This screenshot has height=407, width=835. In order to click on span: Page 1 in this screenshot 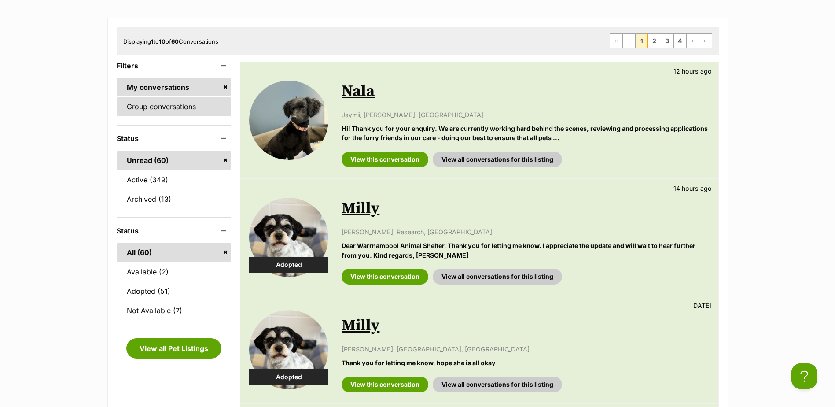, I will do `click(642, 41)`.